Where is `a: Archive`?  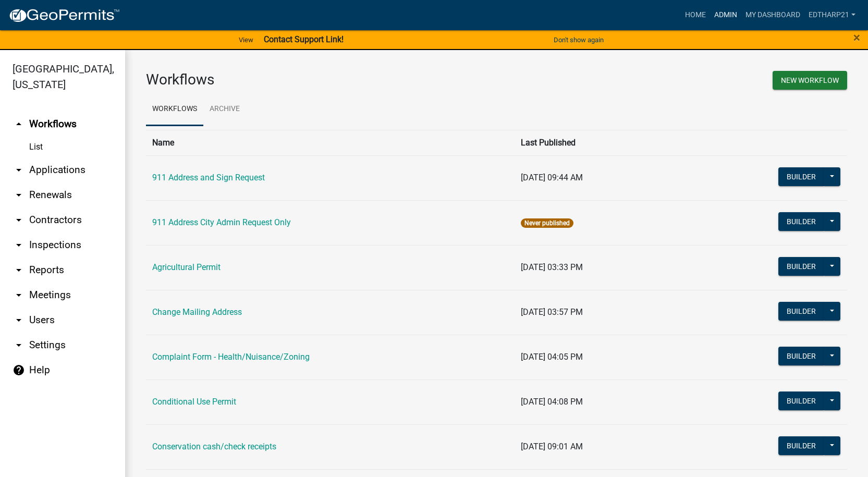 a: Archive is located at coordinates (225, 110).